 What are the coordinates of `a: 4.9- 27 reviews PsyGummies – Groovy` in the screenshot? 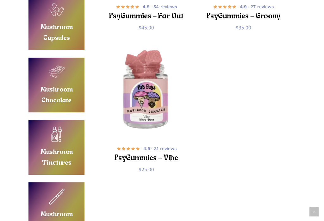 It's located at (244, 11).